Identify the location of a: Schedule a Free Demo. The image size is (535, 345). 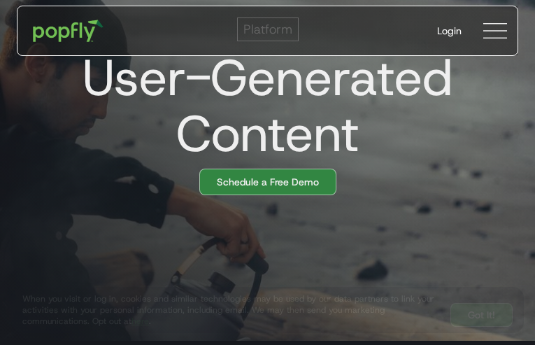
(268, 182).